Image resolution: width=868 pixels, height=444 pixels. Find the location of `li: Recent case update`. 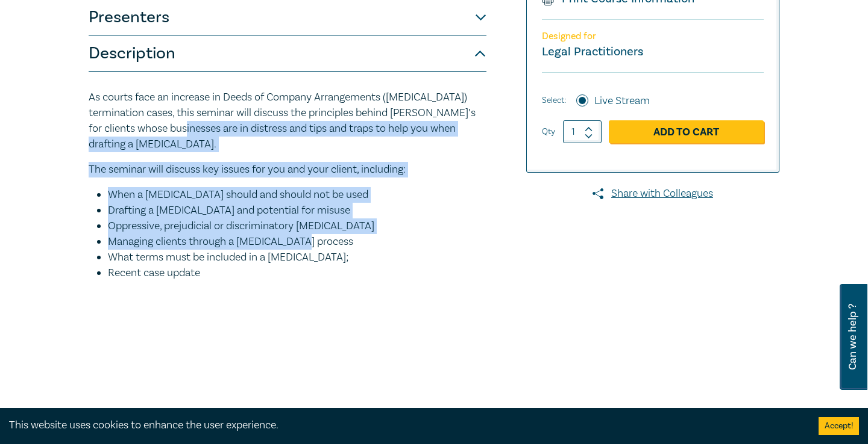

li: Recent case update is located at coordinates (297, 273).